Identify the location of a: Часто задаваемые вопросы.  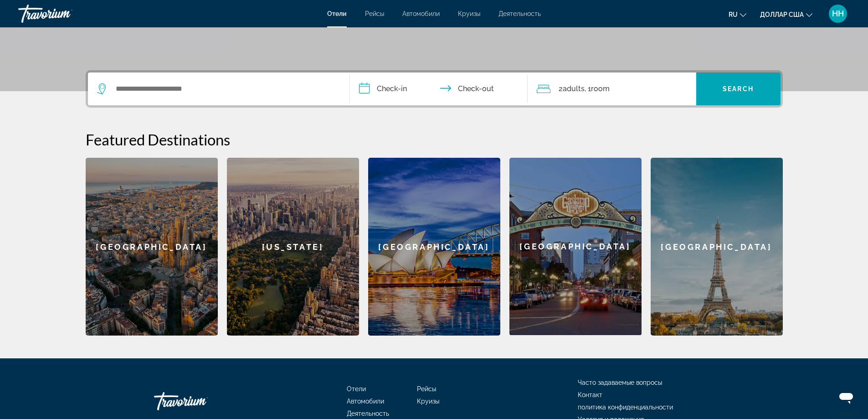
(619, 382).